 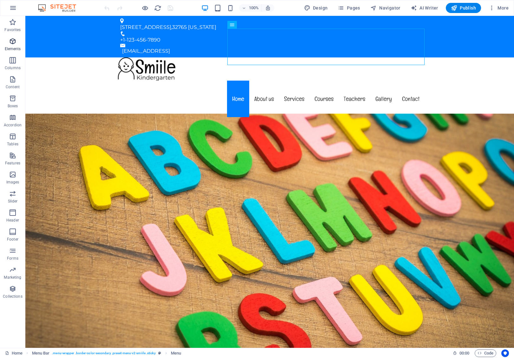 I want to click on p: Columns, so click(x=13, y=68).